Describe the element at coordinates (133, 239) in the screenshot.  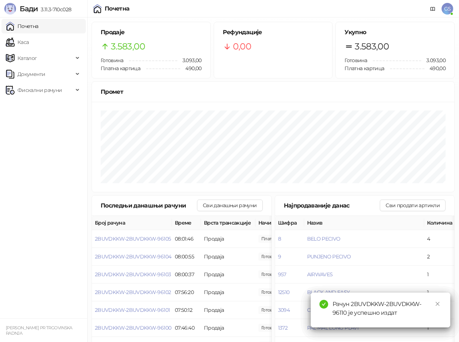
I see `button: 2BUVDKKW-2BUVDKKW-96105` at that location.